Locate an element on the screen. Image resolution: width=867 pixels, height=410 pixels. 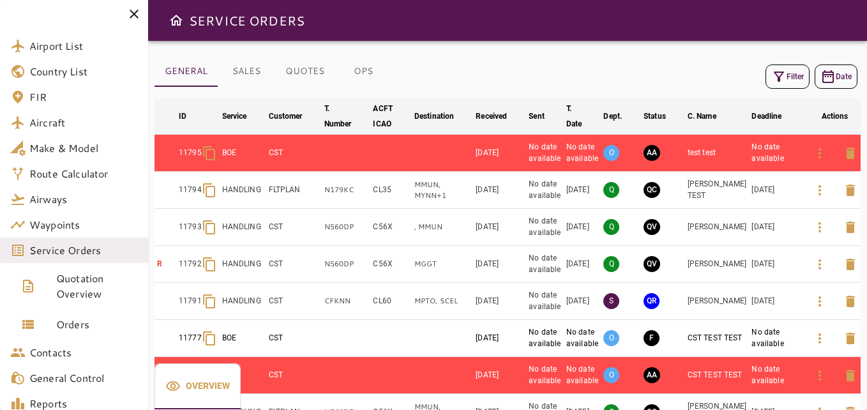
button: AWAITING ASSIGNMENT is located at coordinates (652, 153).